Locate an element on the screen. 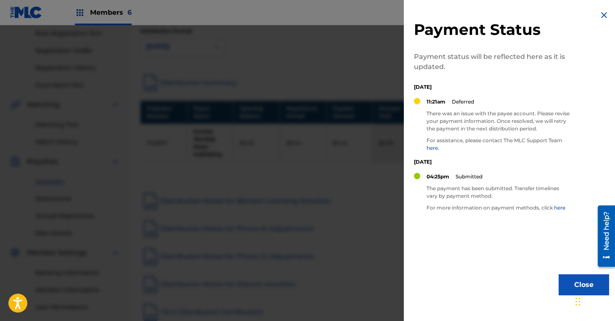  a: here. is located at coordinates (433, 148).